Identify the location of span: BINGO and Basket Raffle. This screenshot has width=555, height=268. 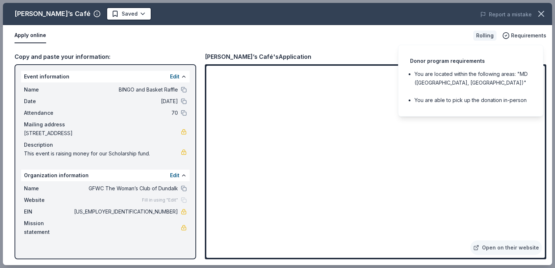
(125, 90).